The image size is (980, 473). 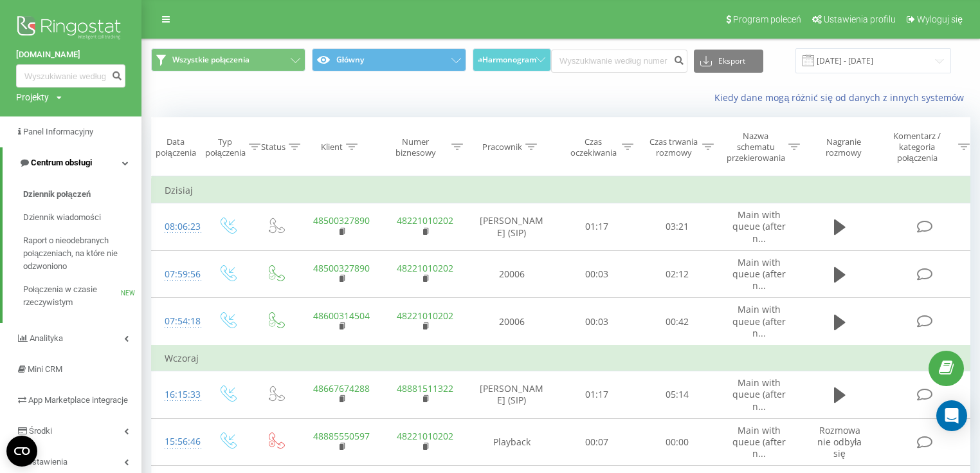 What do you see at coordinates (951, 415) in the screenshot?
I see `div: Open Intercom Messenger` at bounding box center [951, 415].